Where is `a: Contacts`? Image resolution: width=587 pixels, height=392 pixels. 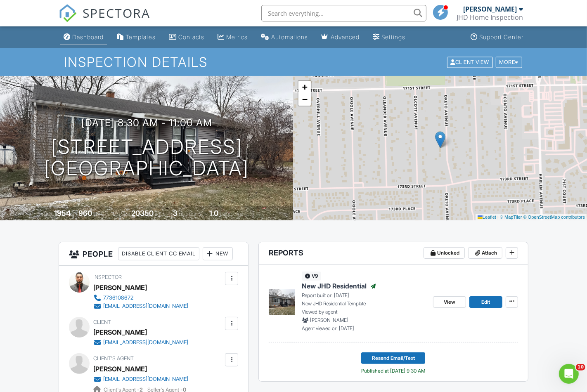 a: Contacts is located at coordinates (186, 37).